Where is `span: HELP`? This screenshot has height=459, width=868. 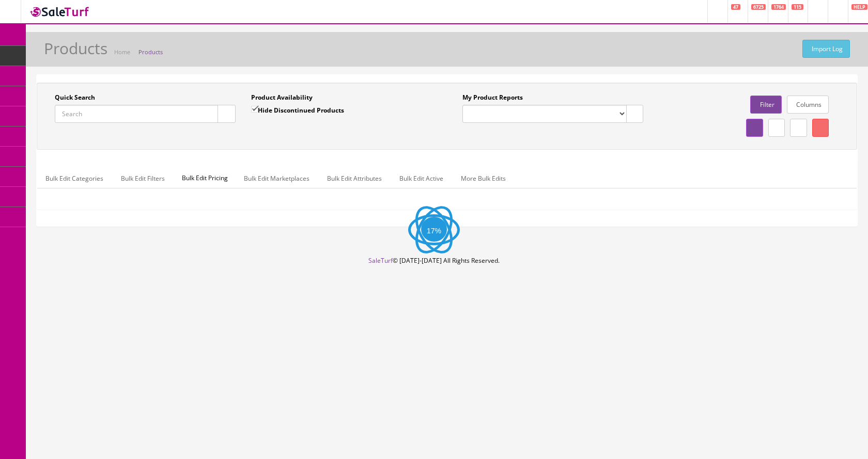
span: HELP is located at coordinates (859, 6).